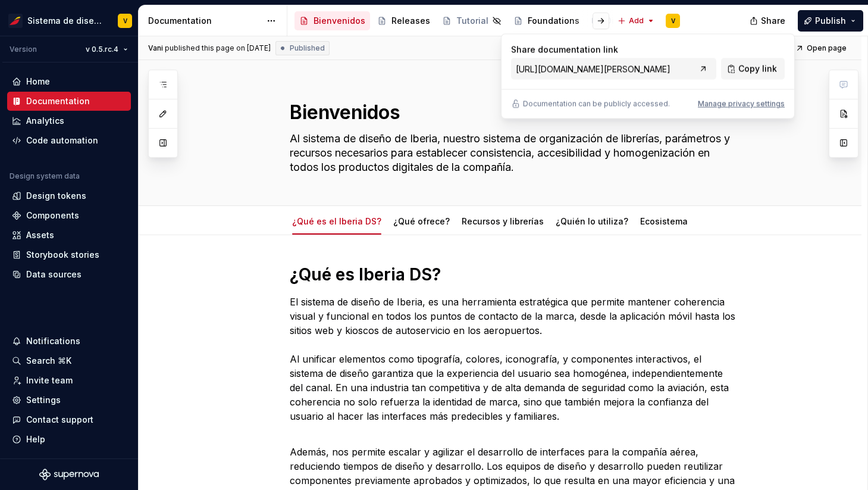 This screenshot has height=490, width=868. Describe the element at coordinates (741, 104) in the screenshot. I see `div: Manage privacy settings` at that location.